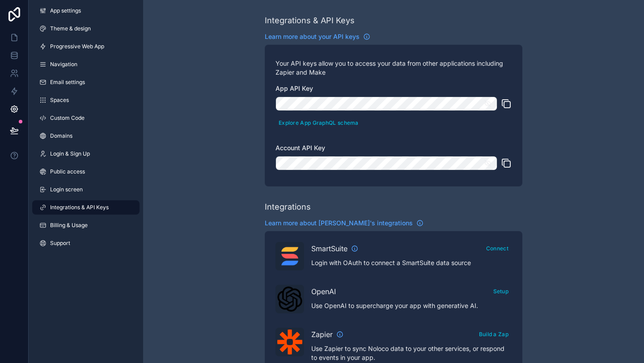  Describe the element at coordinates (86, 243) in the screenshot. I see `a: Support` at that location.